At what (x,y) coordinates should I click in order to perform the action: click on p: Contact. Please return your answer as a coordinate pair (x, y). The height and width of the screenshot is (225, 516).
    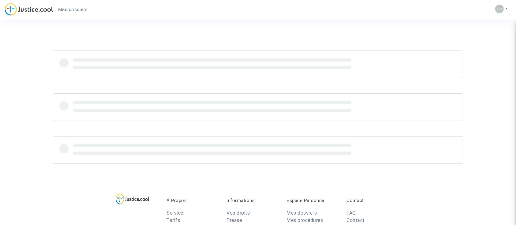
    Looking at the image, I should click on (372, 201).